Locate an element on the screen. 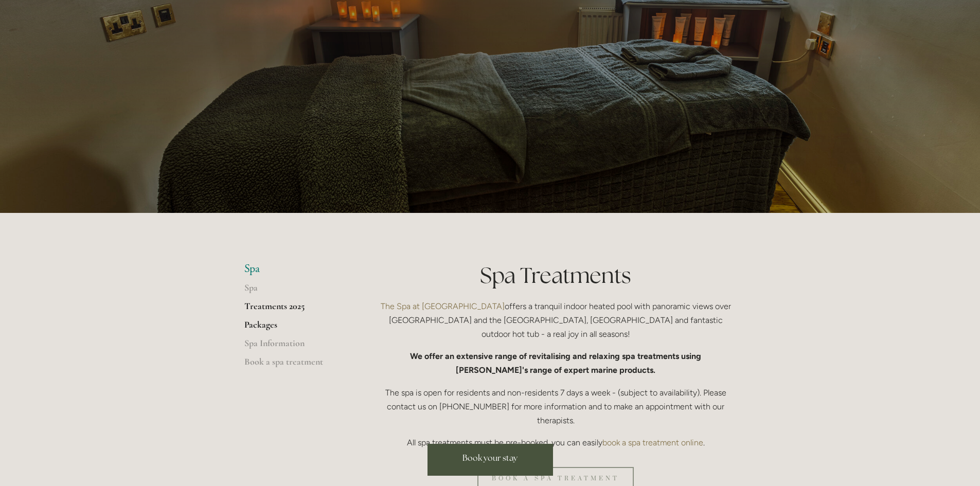  a: Packages is located at coordinates (293, 328).